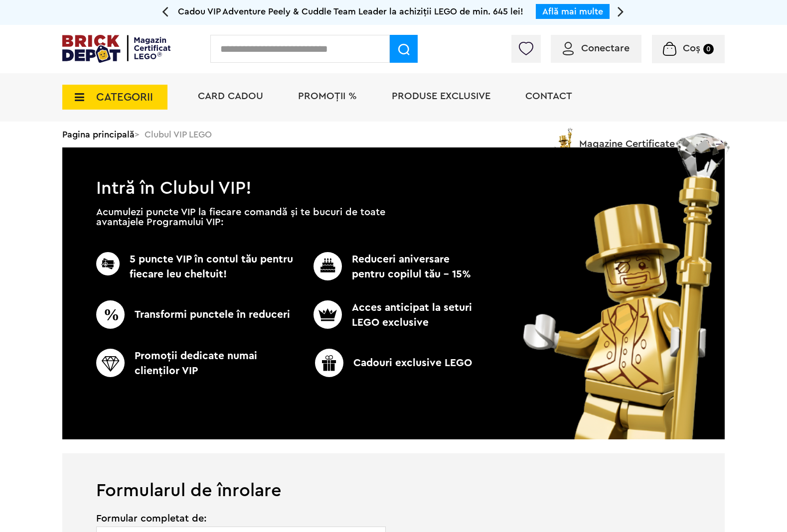  What do you see at coordinates (644, 137) in the screenshot?
I see `span: Magazine Certificate LEGO®` at bounding box center [644, 137].